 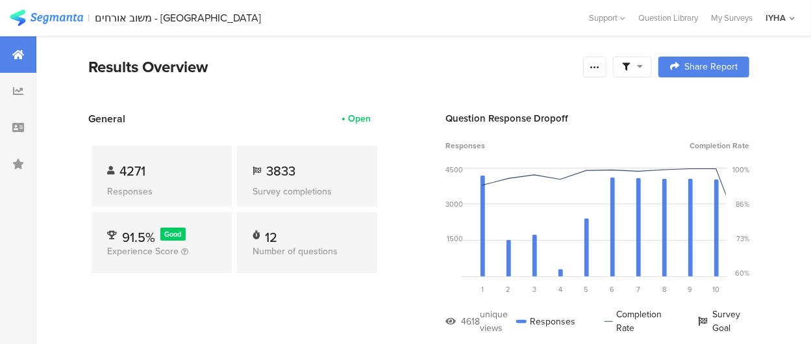 What do you see at coordinates (776, 18) in the screenshot?
I see `div: IYHA` at bounding box center [776, 18].